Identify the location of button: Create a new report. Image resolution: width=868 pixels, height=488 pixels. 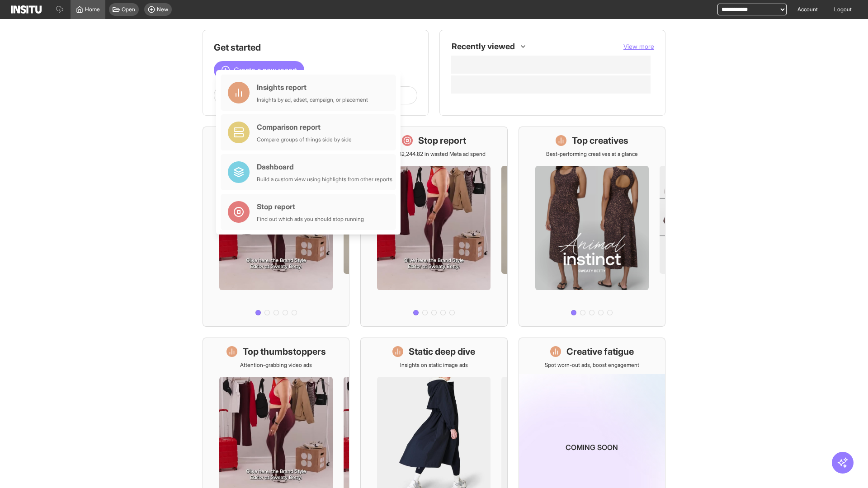
(259, 70).